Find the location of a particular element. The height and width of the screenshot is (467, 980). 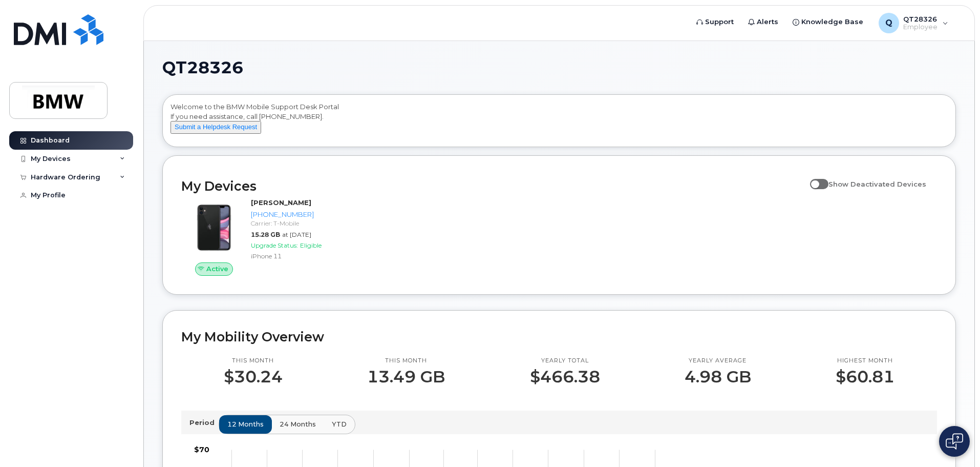

a: Submit a Helpdesk Request is located at coordinates (215, 127).